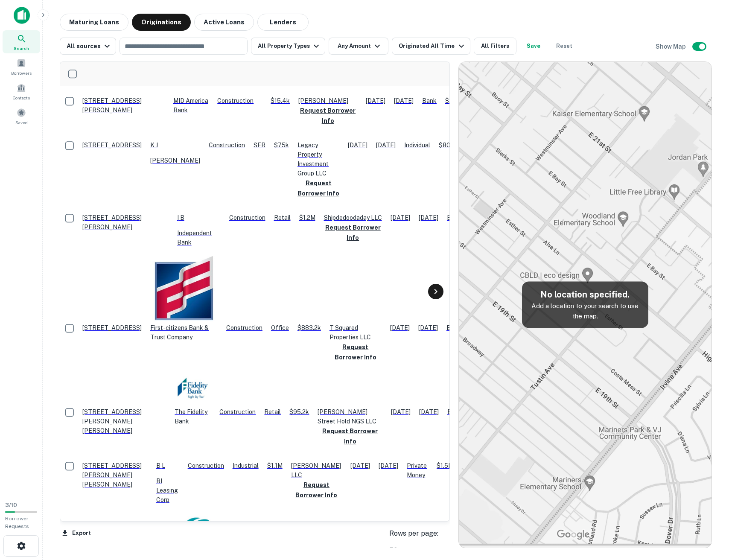  I want to click on p: $883.2k, so click(309, 328).